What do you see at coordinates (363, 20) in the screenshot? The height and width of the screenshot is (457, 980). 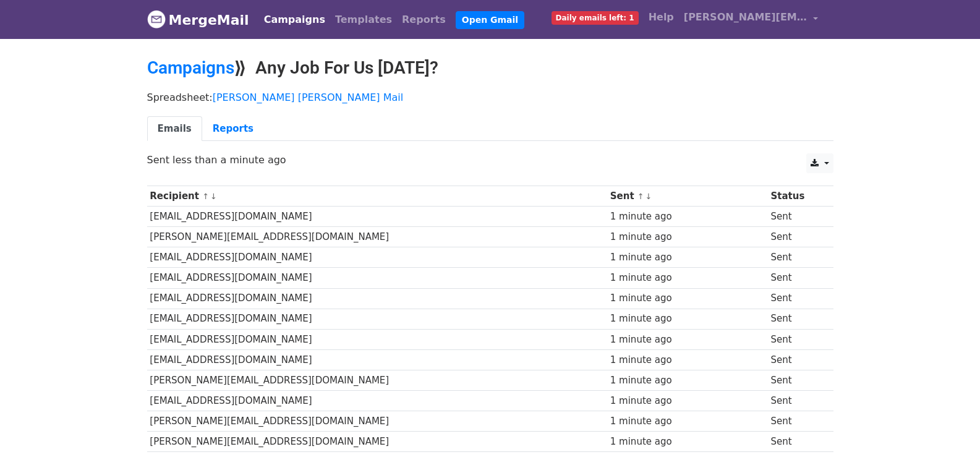 I see `a: Templates` at bounding box center [363, 20].